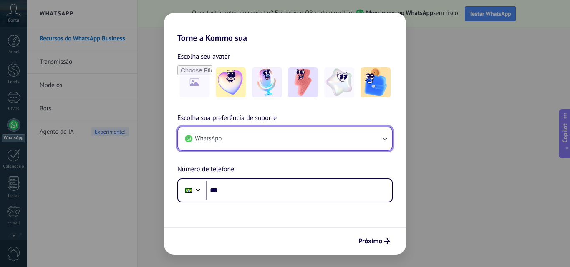 This screenshot has height=267, width=570. I want to click on button: WhatsApp, so click(285, 139).